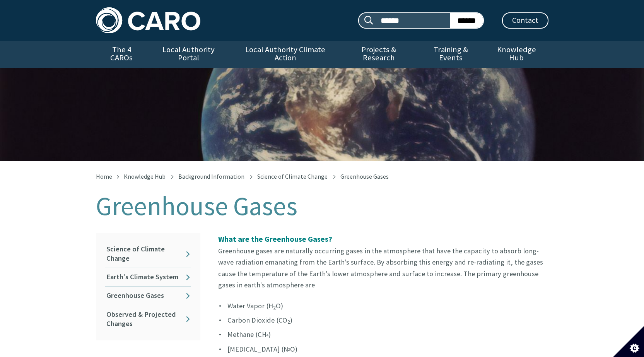  Describe the element at coordinates (148, 319) in the screenshot. I see `a: Observed & Projected Changes` at that location.